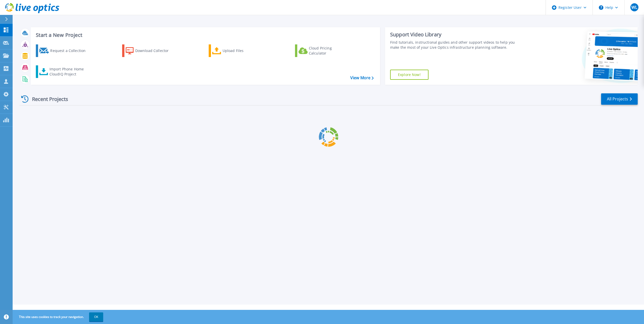  Describe the element at coordinates (455, 34) in the screenshot. I see `div: Support Video Library` at that location.